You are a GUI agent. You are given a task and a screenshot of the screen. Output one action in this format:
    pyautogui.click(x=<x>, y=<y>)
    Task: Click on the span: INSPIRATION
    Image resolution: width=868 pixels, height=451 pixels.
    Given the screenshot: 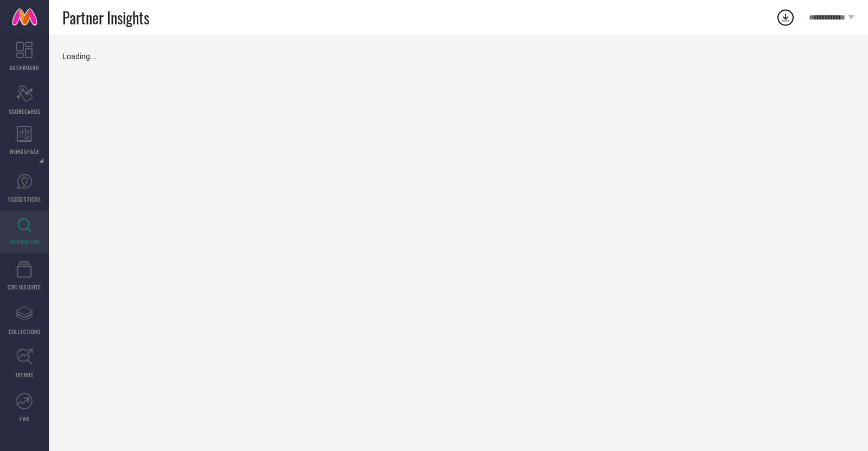 What is the action you would take?
    pyautogui.click(x=24, y=242)
    